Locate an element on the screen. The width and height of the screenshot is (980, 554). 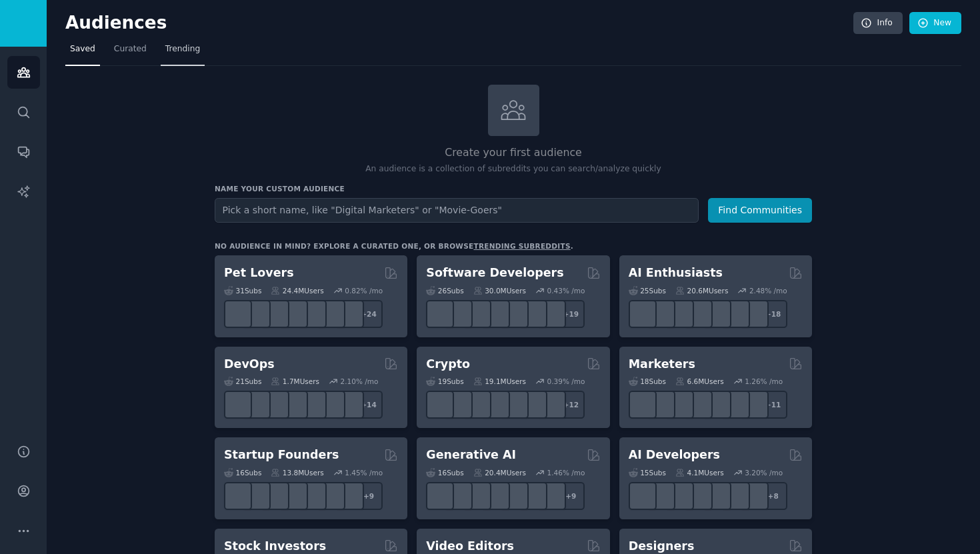
img: ballpython is located at coordinates (257, 313).